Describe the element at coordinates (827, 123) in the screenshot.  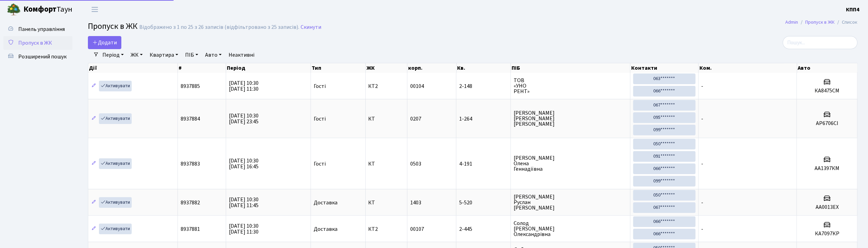
I see `h5: АР6706СІ` at that location.